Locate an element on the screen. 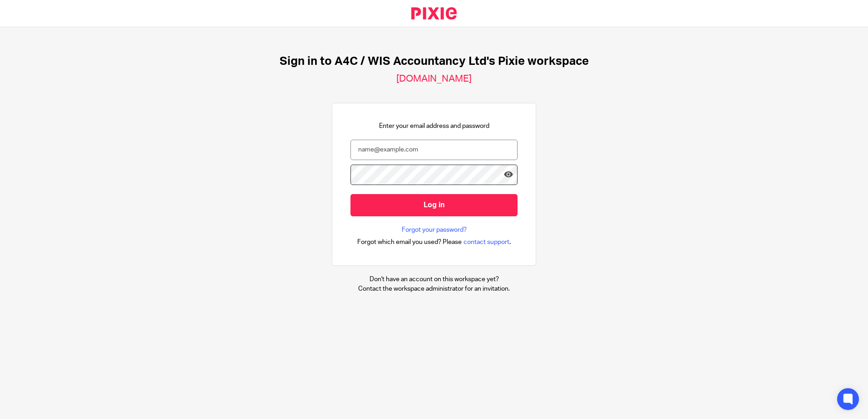 Image resolution: width=868 pixels, height=419 pixels. input: name@example.com is located at coordinates (434, 150).